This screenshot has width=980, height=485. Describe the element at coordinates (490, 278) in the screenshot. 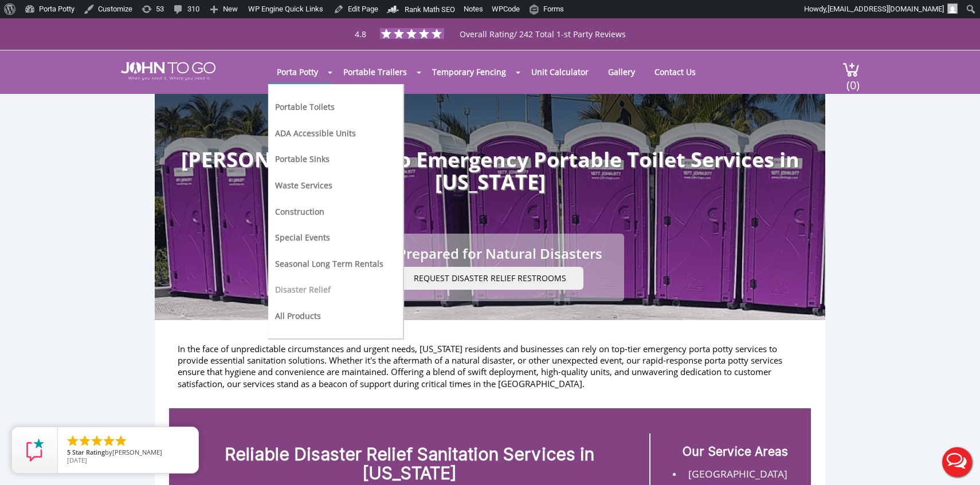

I see `button: Request Disaster Relief Restrooms` at that location.